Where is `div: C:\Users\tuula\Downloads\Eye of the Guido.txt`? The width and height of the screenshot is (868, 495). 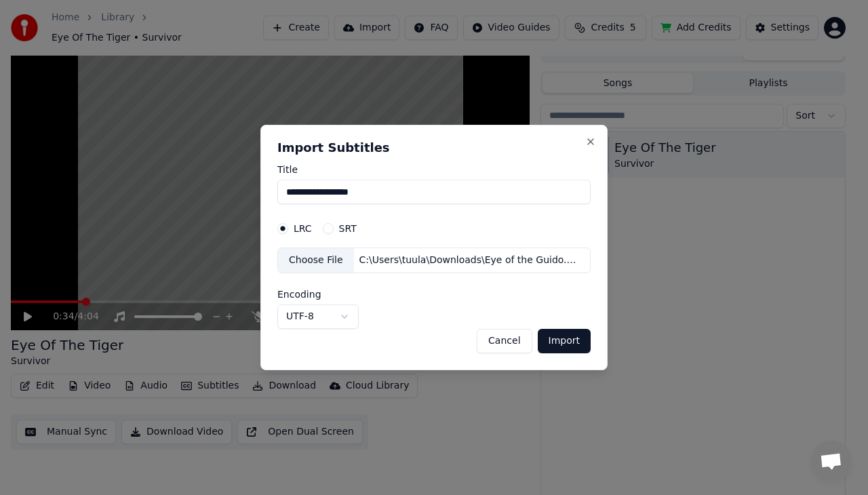
div: C:\Users\tuula\Downloads\Eye of the Guido.txt is located at coordinates (469, 260).